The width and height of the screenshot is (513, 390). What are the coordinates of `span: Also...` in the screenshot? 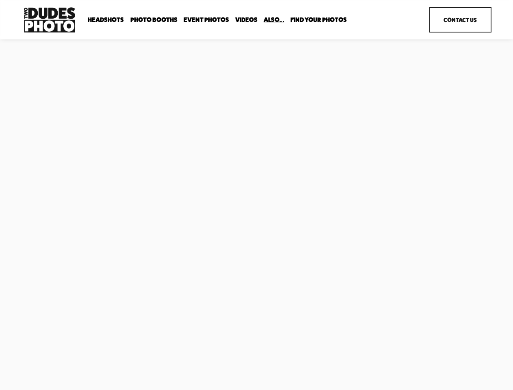 It's located at (274, 20).